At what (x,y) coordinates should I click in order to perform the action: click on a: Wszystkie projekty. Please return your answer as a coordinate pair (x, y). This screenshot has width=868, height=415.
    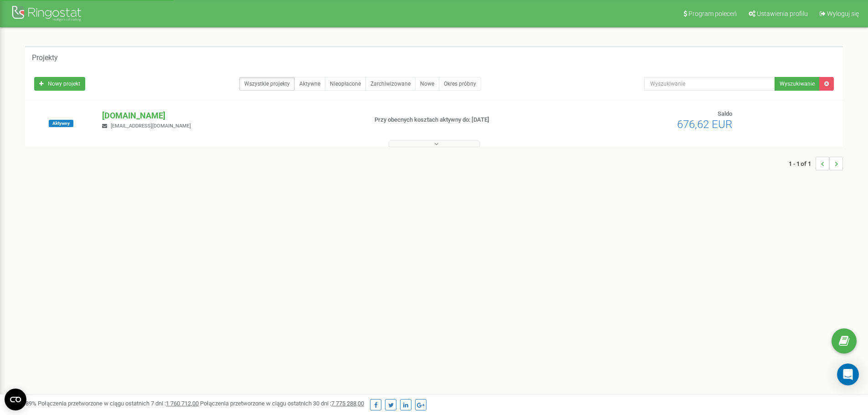
    Looking at the image, I should click on (267, 84).